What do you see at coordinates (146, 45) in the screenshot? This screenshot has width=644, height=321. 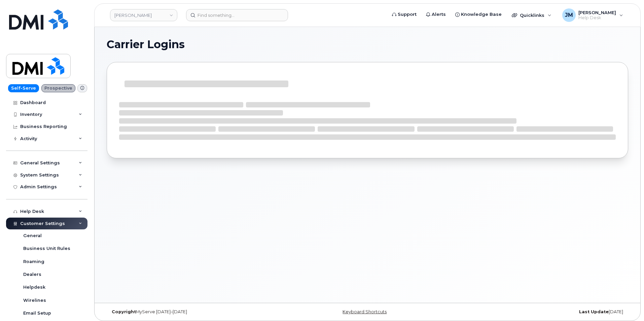 I see `span: Carrier Logins` at bounding box center [146, 45].